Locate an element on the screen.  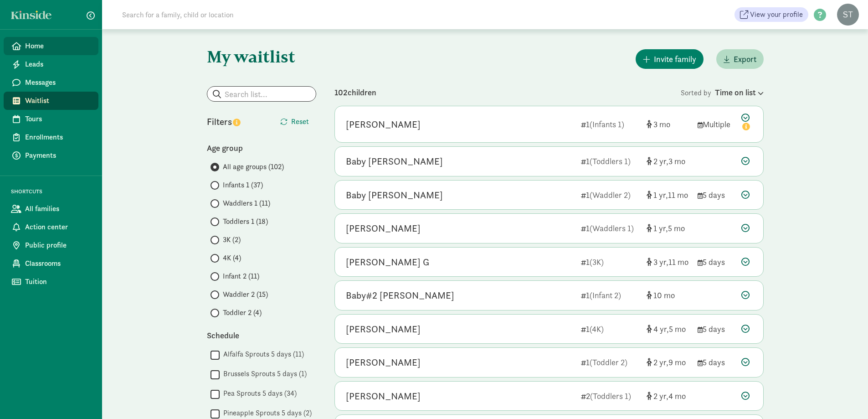
span: (3K) is located at coordinates (596, 262).